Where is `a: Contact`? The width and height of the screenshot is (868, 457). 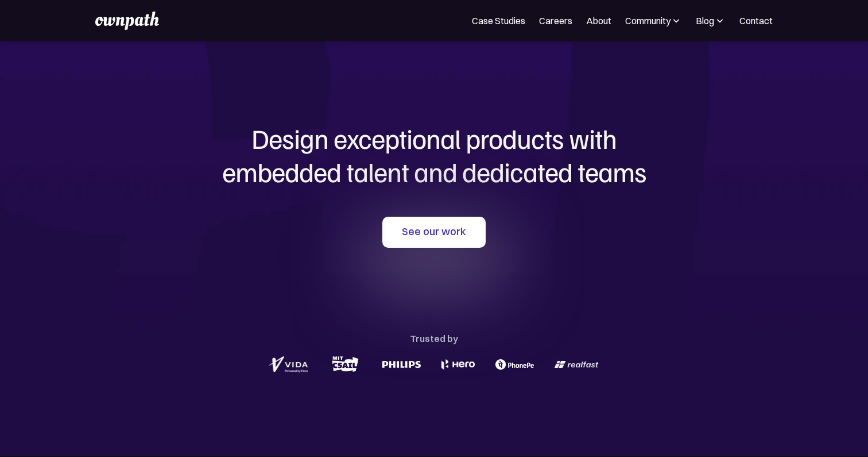
a: Contact is located at coordinates (756, 21).